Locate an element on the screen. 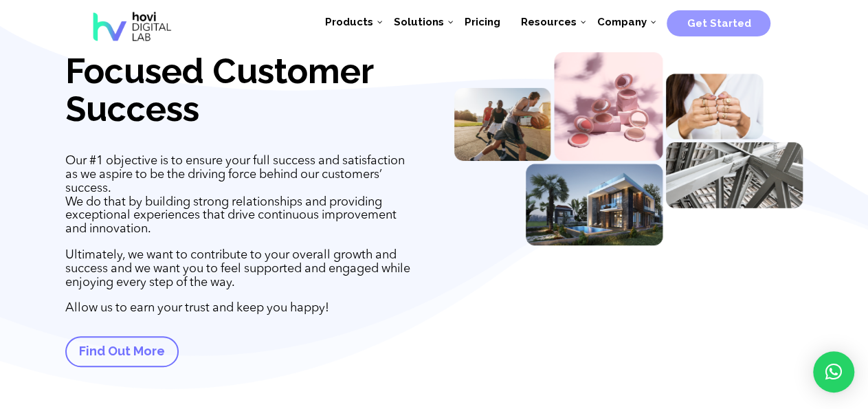  span: Company is located at coordinates (621, 22).